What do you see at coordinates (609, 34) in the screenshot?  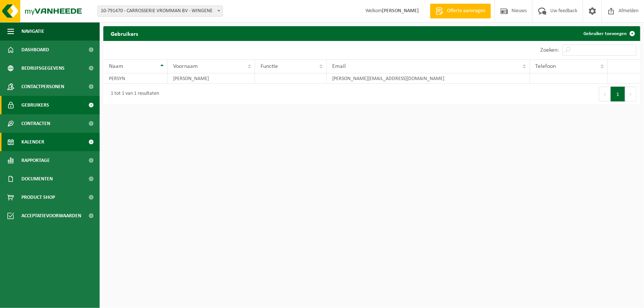 I see `a: Gebruiker toevoegen` at bounding box center [609, 34].